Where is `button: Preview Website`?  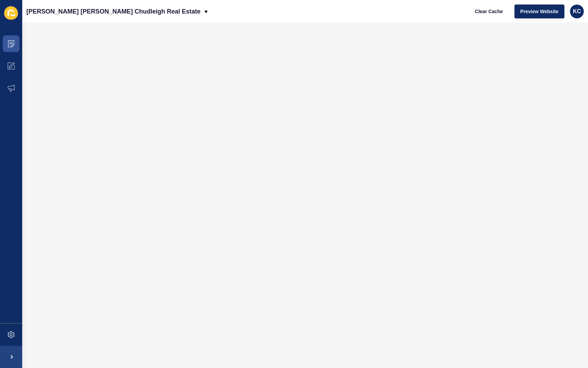 button: Preview Website is located at coordinates (539, 11).